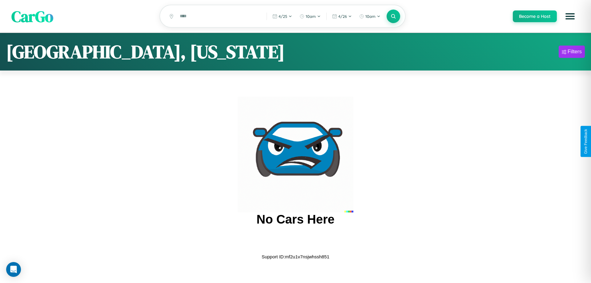 This screenshot has width=591, height=283. What do you see at coordinates (342, 16) in the screenshot?
I see `button: 4/26` at bounding box center [342, 16].